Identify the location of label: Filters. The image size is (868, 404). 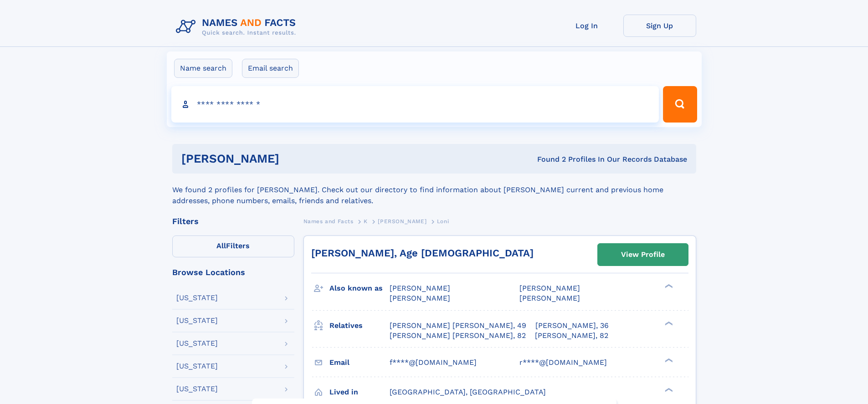
(233, 247).